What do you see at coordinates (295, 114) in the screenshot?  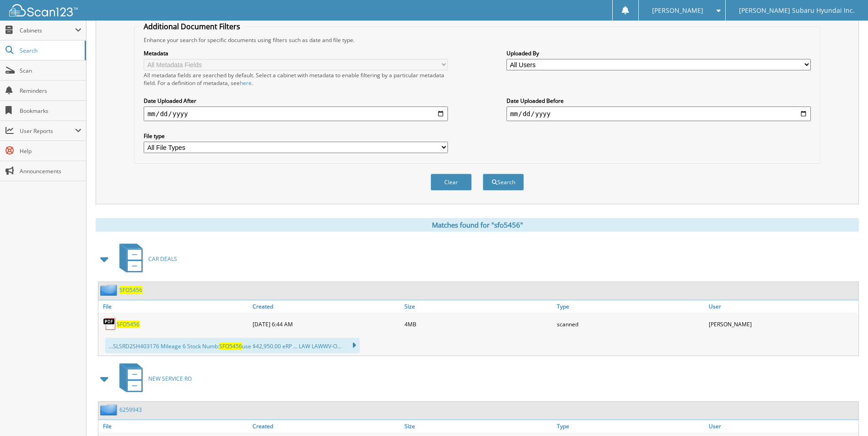 I see `input: start` at bounding box center [295, 114].